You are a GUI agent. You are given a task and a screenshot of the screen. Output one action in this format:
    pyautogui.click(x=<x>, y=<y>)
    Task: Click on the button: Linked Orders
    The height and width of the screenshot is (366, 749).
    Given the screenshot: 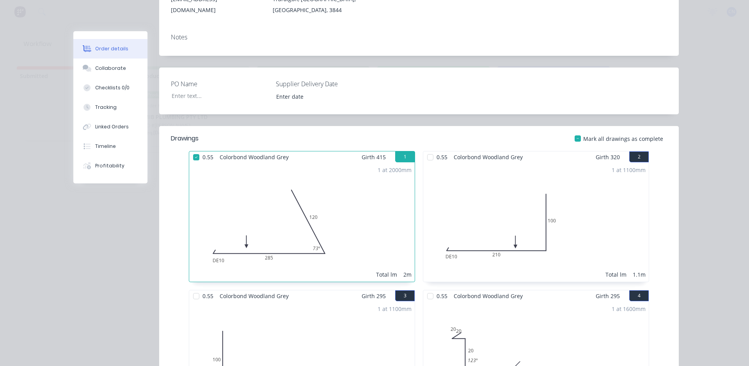 What is the action you would take?
    pyautogui.click(x=110, y=127)
    